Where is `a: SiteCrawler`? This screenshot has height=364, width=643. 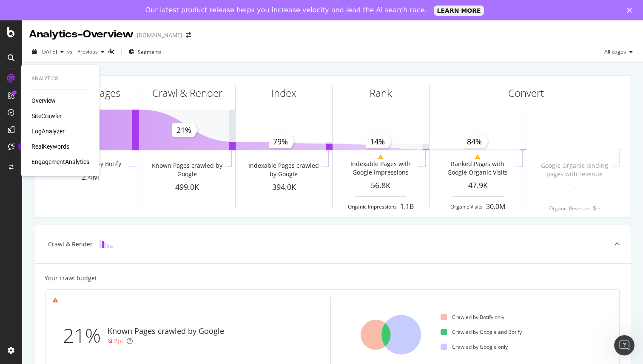 a: SiteCrawler is located at coordinates (46, 116).